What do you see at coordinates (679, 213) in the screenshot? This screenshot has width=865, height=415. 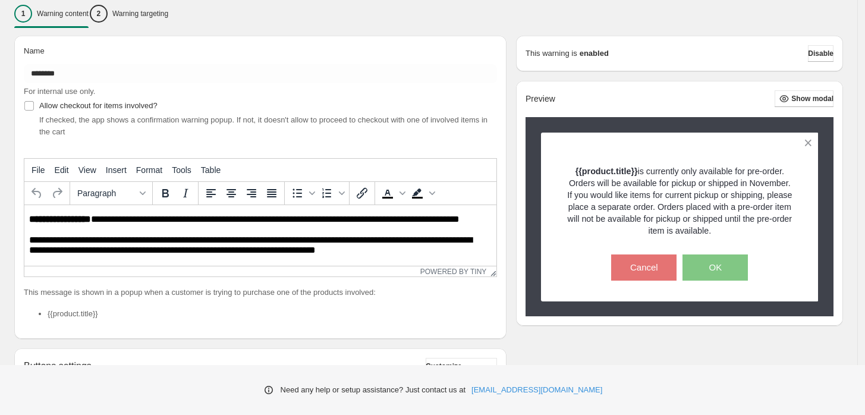 I see `p: If you would like items for current pickup or shipping, please place a separate order. Orders pla...` at bounding box center [679, 213].